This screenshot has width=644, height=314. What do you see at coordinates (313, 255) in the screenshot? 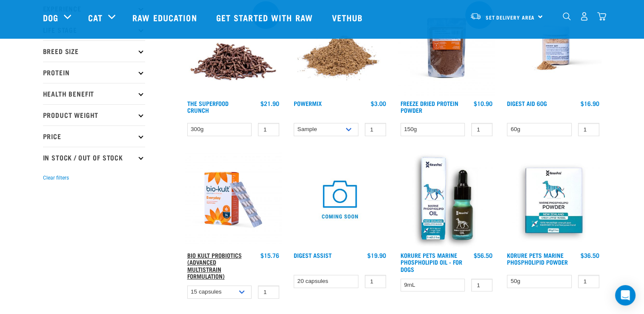
I see `a: Digest Assist` at bounding box center [313, 255].